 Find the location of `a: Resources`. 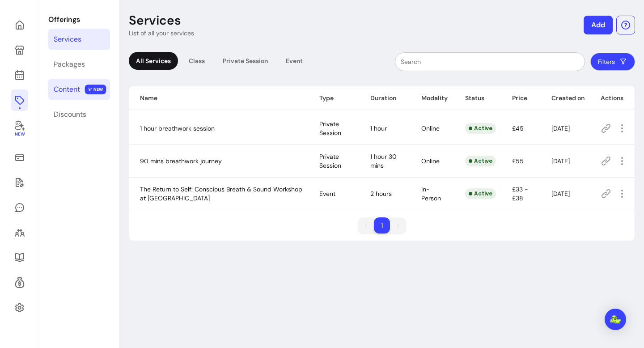

a: Resources is located at coordinates (19, 257).